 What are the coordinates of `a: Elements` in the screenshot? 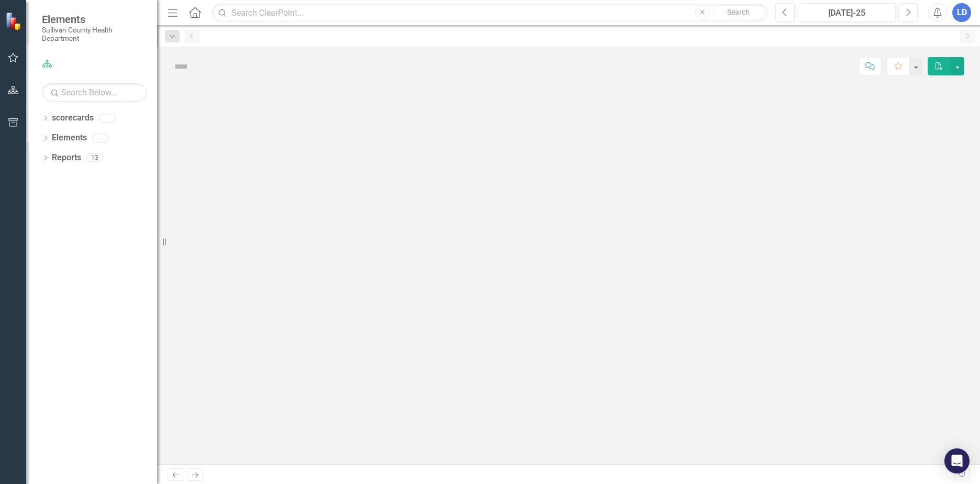 It's located at (70, 138).